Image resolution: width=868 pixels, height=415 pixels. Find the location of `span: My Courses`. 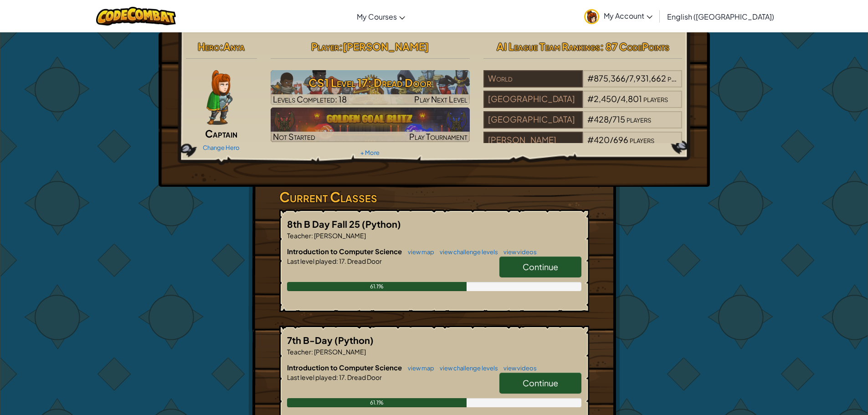

span: My Courses is located at coordinates (377, 16).